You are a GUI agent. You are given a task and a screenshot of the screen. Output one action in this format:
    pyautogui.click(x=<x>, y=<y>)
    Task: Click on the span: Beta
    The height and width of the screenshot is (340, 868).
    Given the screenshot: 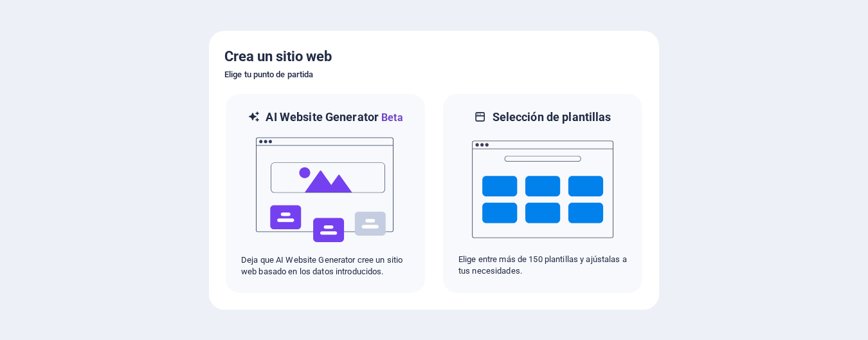 What is the action you would take?
    pyautogui.click(x=391, y=117)
    